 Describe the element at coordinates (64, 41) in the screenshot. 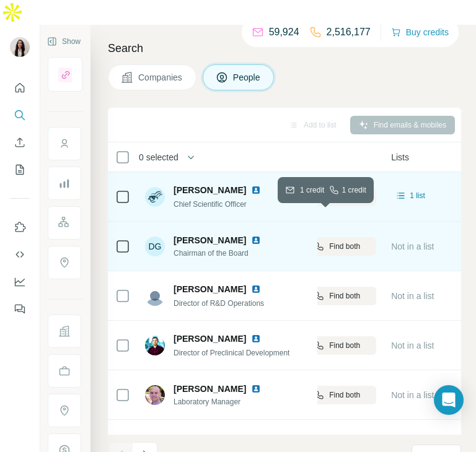

I see `button: Show` at that location.